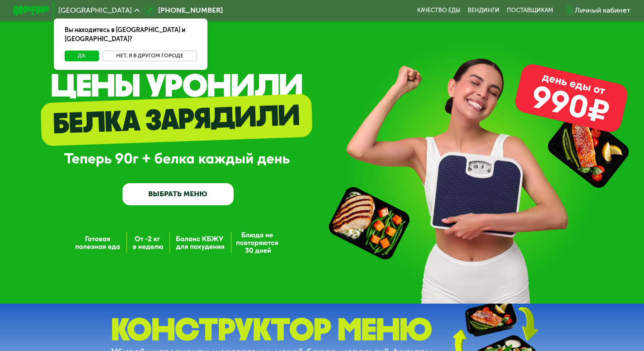 This screenshot has width=644, height=351. What do you see at coordinates (150, 56) in the screenshot?
I see `button: Нет, я в другом городе` at bounding box center [150, 56].